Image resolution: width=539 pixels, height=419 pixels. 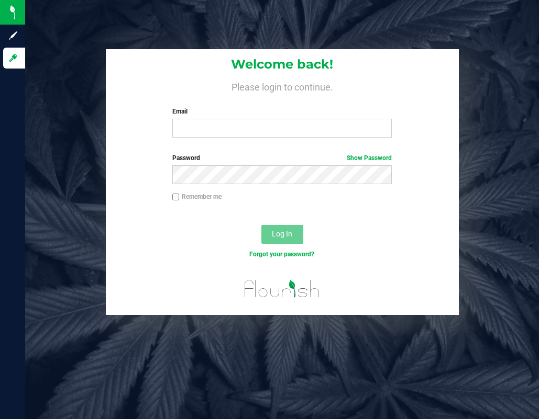 What do you see at coordinates (282, 254) in the screenshot?
I see `a: Forgot your password?` at bounding box center [282, 254].